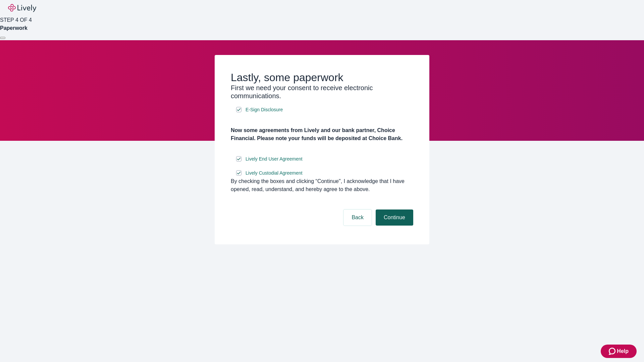  I want to click on svg: Zendesk support icon, so click(613, 351).